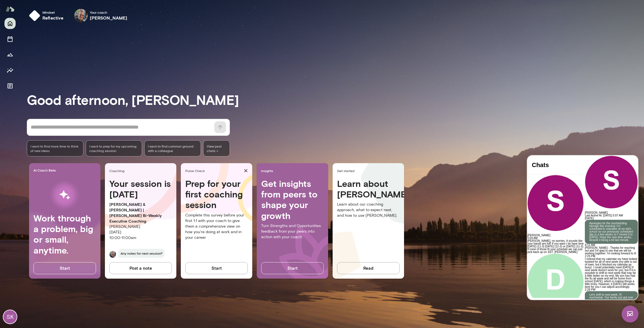  Describe the element at coordinates (65, 195) in the screenshot. I see `img: AI Workflows` at that location.